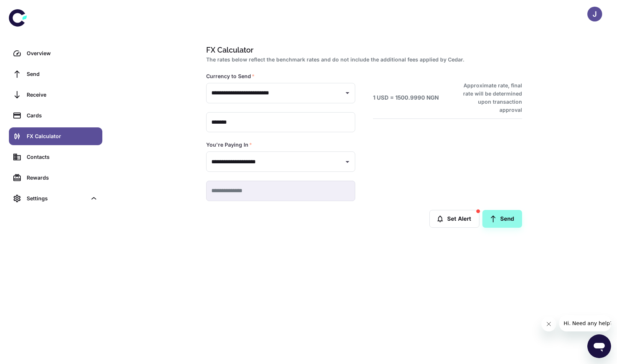  Describe the element at coordinates (29, 8) in the screenshot. I see `span: Hi. Need any help?` at that location.